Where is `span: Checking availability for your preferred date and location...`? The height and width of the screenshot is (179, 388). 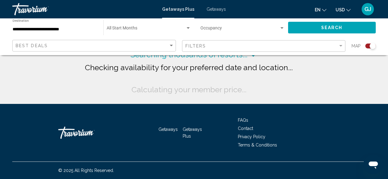 span: Checking availability for your preferred date and location... is located at coordinates (189, 67).